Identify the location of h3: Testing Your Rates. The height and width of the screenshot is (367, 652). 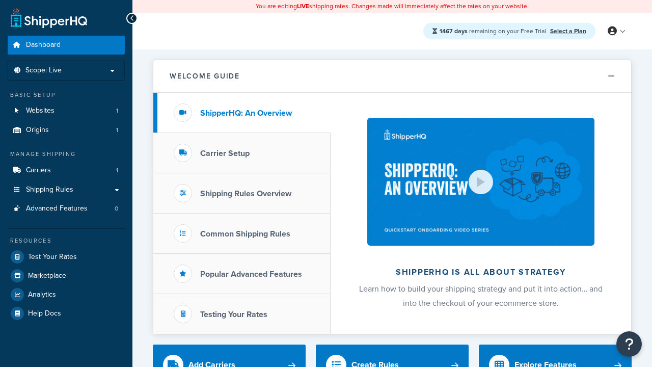
(234, 314).